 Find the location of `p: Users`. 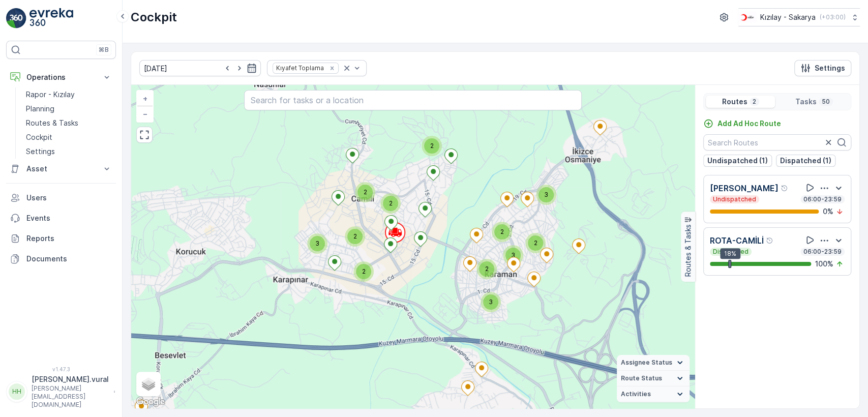

p: Users is located at coordinates (69, 198).